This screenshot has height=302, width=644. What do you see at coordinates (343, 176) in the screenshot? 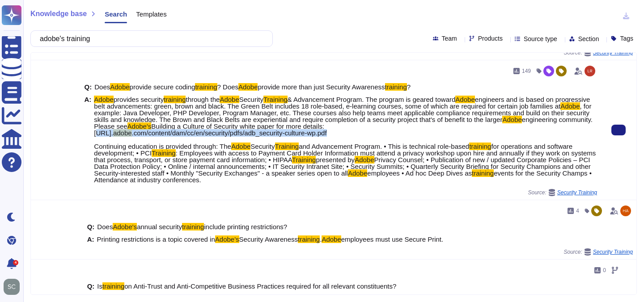
I see `span: events for the Security Champs • Attendance at industry conferences.` at bounding box center [343, 176].